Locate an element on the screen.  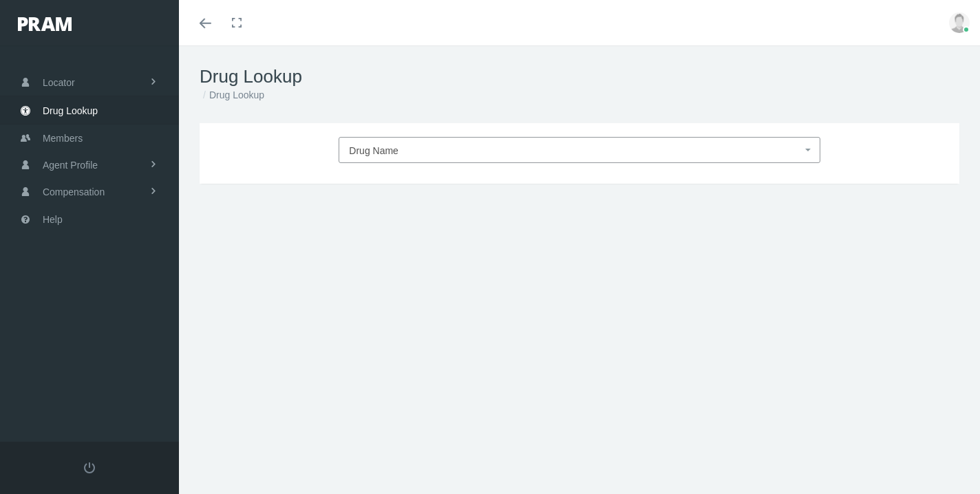
li: Drug Lookup is located at coordinates (232, 95).